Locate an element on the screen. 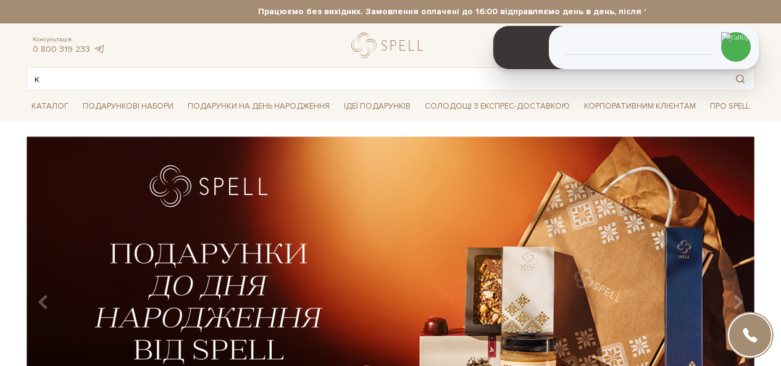  span: Консультація: is located at coordinates (69, 40).